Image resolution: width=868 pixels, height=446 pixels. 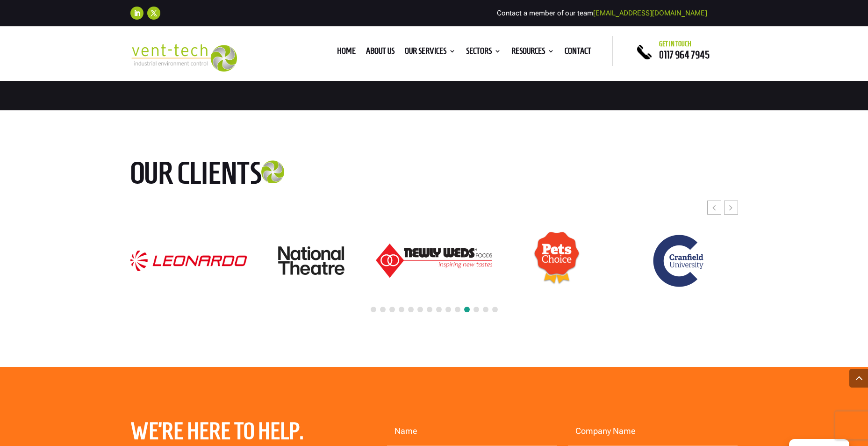 What do you see at coordinates (684, 55) in the screenshot?
I see `a: 0117 964 7945` at bounding box center [684, 55].